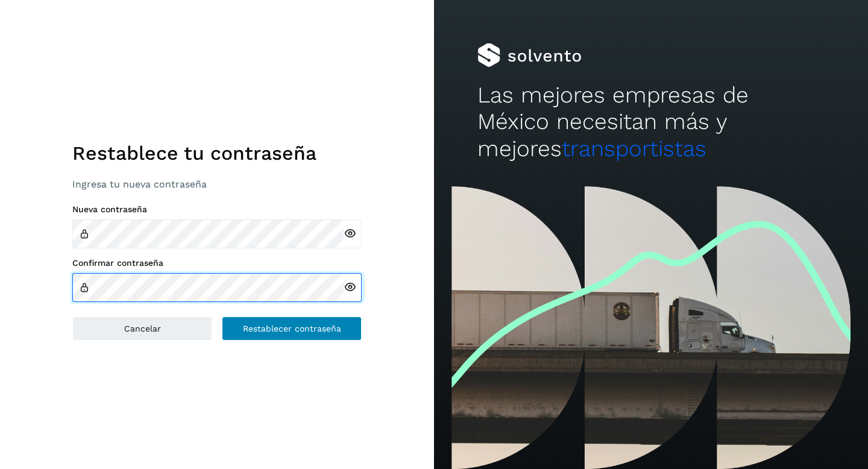 This screenshot has width=868, height=469. What do you see at coordinates (650, 122) in the screenshot?
I see `h2: Las mejores empresas de México necesitan más y mejores` at bounding box center [650, 122].